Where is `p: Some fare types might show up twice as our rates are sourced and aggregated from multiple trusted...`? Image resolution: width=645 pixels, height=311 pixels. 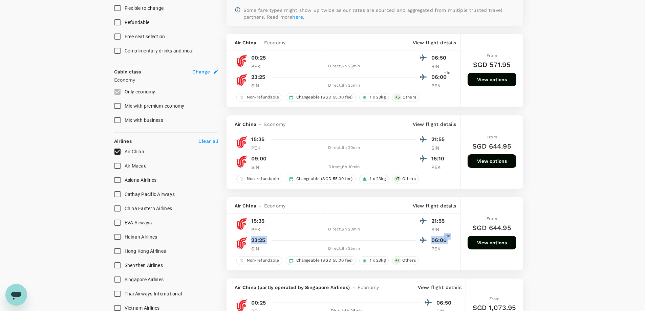 p: Some fare types might show up twice as our rates are sourced and aggregated from multiple trusted... is located at coordinates (379, 14).